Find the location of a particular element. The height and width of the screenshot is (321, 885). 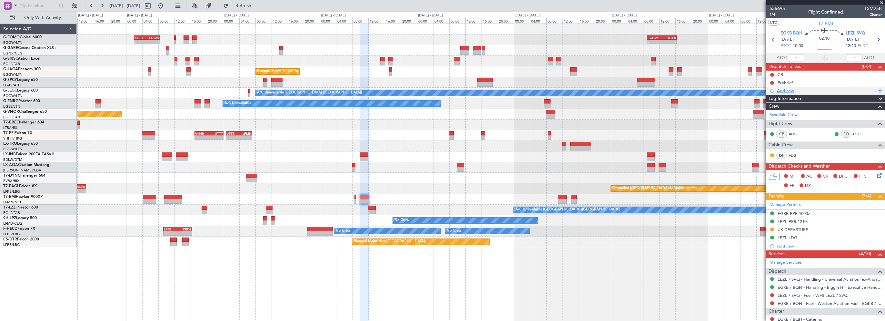

span: (3/4) is located at coordinates (867, 196).